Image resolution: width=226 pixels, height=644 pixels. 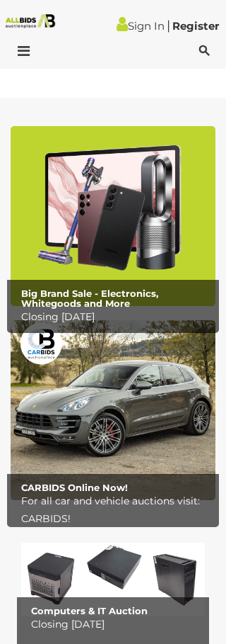 I want to click on img: Computers & IT Auction, so click(x=113, y=572).